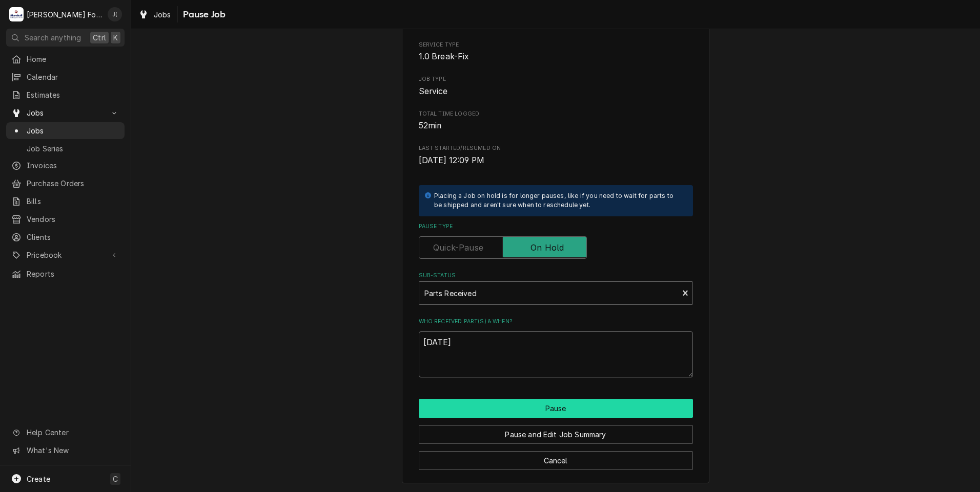 This screenshot has width=980, height=492. Describe the element at coordinates (556, 460) in the screenshot. I see `button: Cancel` at that location.